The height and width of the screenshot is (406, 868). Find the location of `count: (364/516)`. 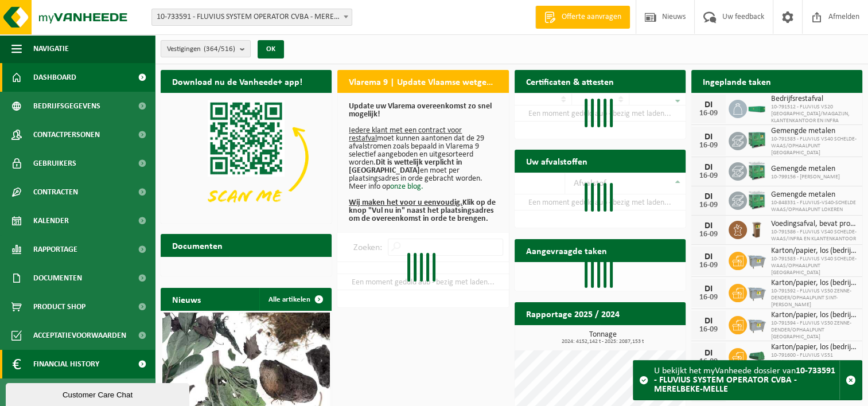

count: (364/516) is located at coordinates (219, 48).